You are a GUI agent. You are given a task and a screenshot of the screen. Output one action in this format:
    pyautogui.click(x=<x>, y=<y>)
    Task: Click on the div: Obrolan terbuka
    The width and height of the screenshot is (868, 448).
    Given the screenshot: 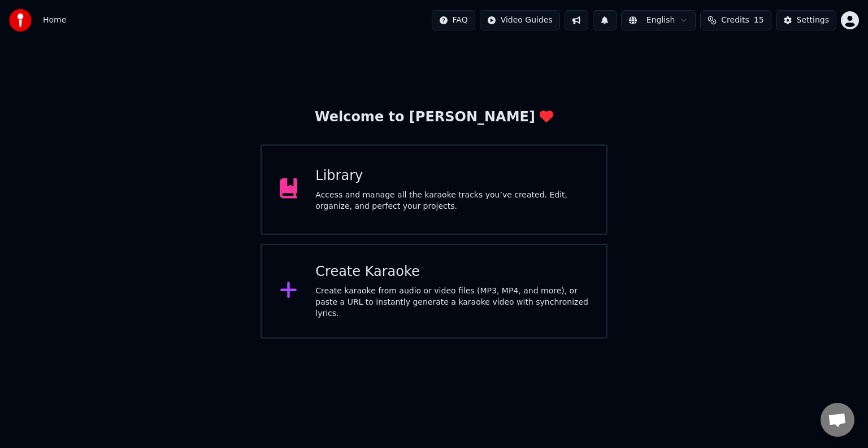 What is the action you would take?
    pyautogui.click(x=838, y=420)
    